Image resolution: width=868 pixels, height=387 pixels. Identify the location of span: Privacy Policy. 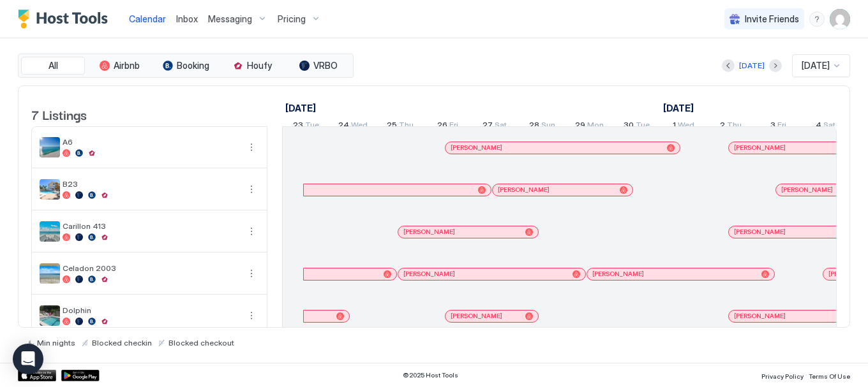
(783, 376).